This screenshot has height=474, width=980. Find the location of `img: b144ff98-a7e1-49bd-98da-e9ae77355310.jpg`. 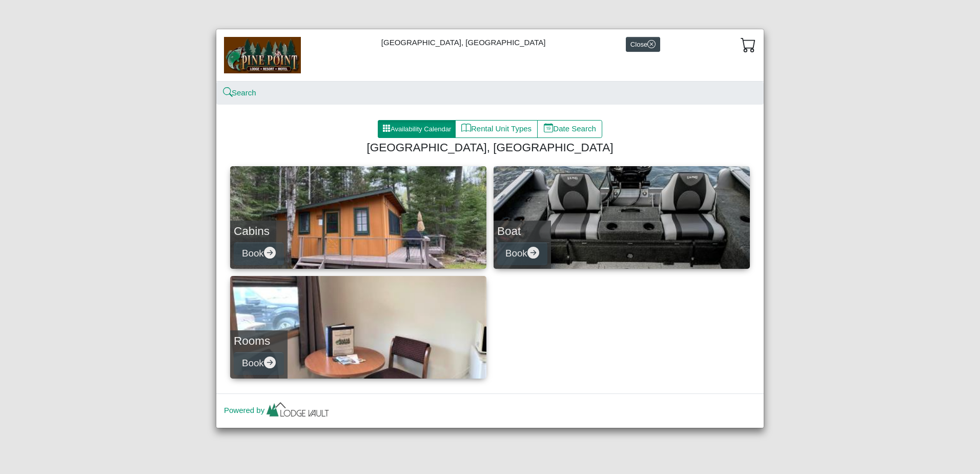

img: b144ff98-a7e1-49bd-98da-e9ae77355310.jpg is located at coordinates (262, 55).